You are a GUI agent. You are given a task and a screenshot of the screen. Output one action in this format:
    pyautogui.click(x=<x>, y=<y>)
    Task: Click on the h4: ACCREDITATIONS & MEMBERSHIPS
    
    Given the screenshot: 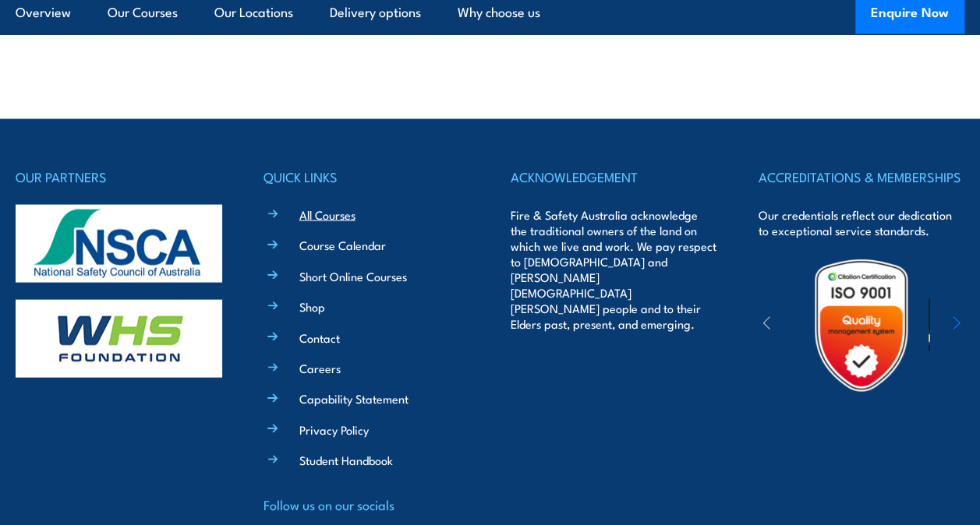 What is the action you would take?
    pyautogui.click(x=861, y=177)
    